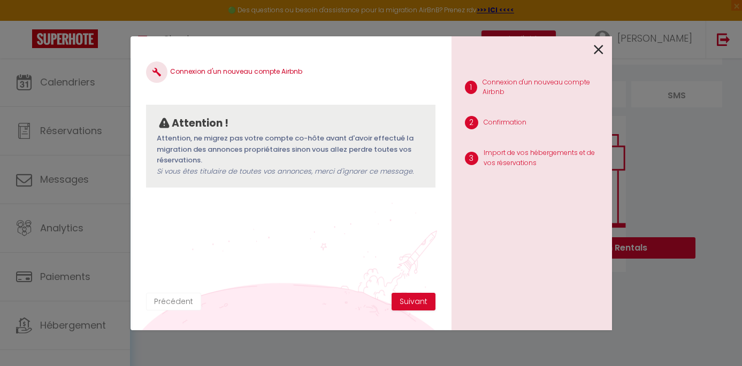  Describe the element at coordinates (285, 171) in the screenshot. I see `span: Si vous êtes titulaire de toutes vos annonces, merci d'ignorer ce message.` at that location.